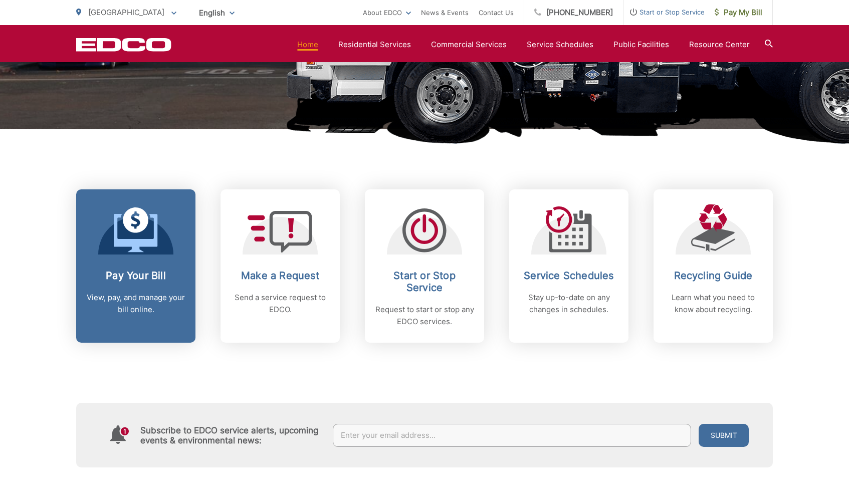  What do you see at coordinates (280, 276) in the screenshot?
I see `h2: Make a Request` at bounding box center [280, 276].